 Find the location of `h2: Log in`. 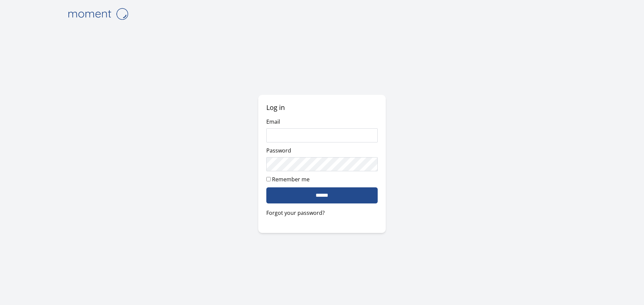

h2: Log in is located at coordinates (322, 108).